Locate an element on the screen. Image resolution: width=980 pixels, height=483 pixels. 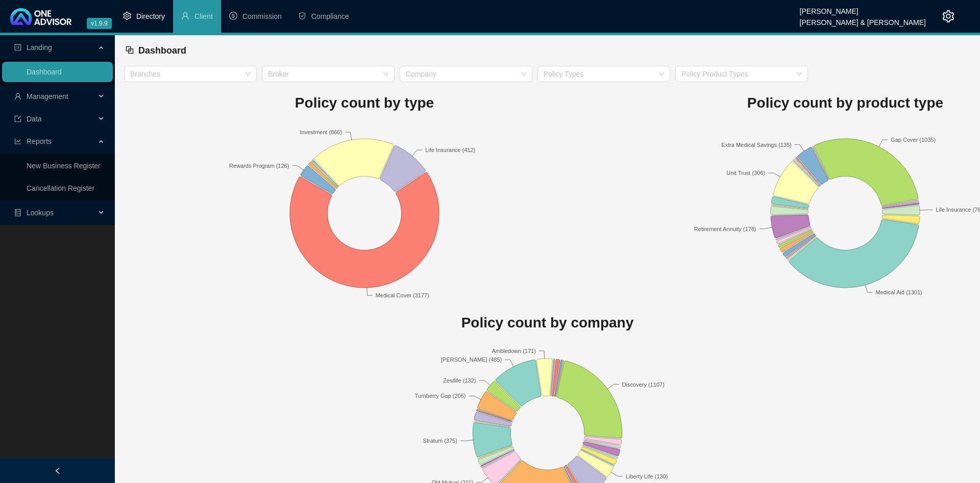
span: Data is located at coordinates (34, 119).